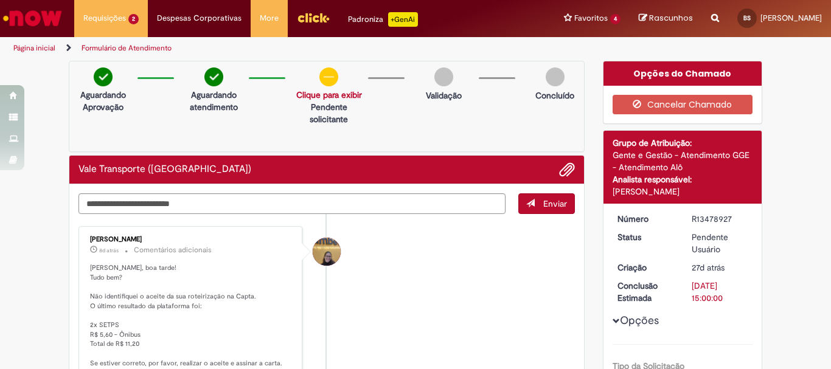 The image size is (831, 369). I want to click on dt: Conclusão Estimada, so click(645, 292).